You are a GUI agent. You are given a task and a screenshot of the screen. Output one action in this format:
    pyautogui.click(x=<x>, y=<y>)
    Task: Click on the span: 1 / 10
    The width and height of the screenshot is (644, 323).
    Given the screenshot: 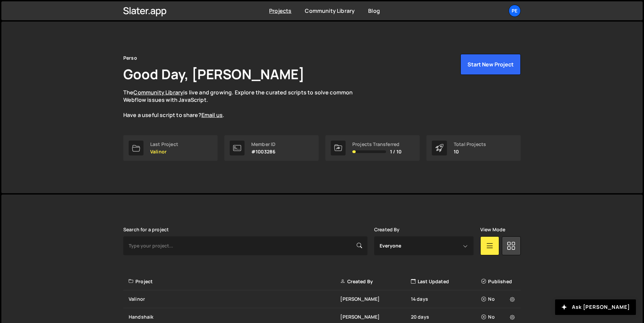 What is the action you would take?
    pyautogui.click(x=396, y=152)
    